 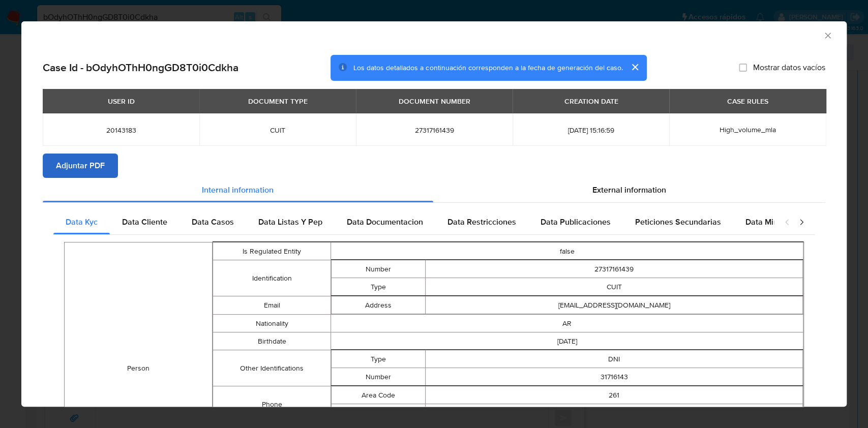 What do you see at coordinates (433, 214) in the screenshot?
I see `div: closure-recommendation-modal` at bounding box center [433, 214].